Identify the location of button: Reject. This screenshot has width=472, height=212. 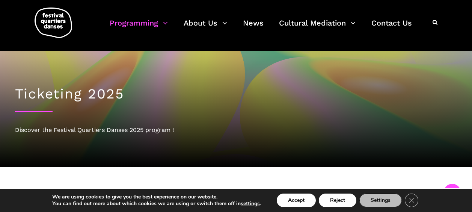
(338, 200).